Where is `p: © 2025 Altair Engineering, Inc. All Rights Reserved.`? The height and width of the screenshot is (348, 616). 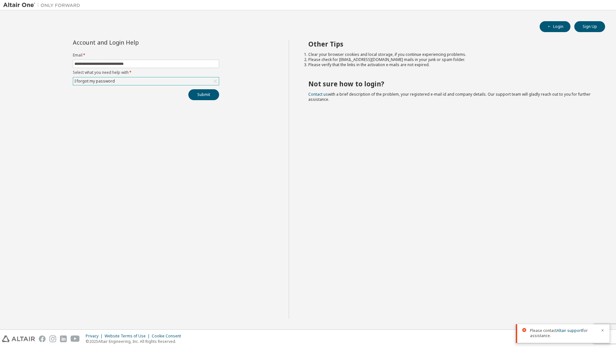
p: © 2025 Altair Engineering, Inc. All Rights Reserved. is located at coordinates (135, 341).